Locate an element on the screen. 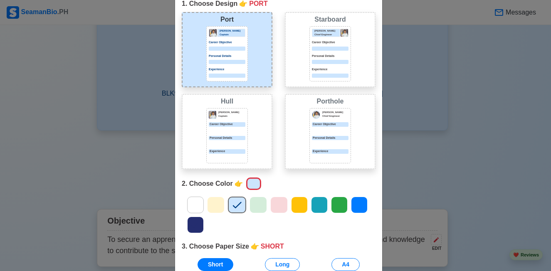  div: Port is located at coordinates (227, 20).